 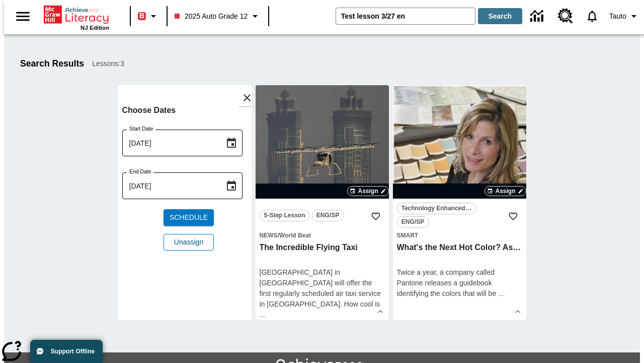 I want to click on span: Lessons : 3, so click(x=108, y=63).